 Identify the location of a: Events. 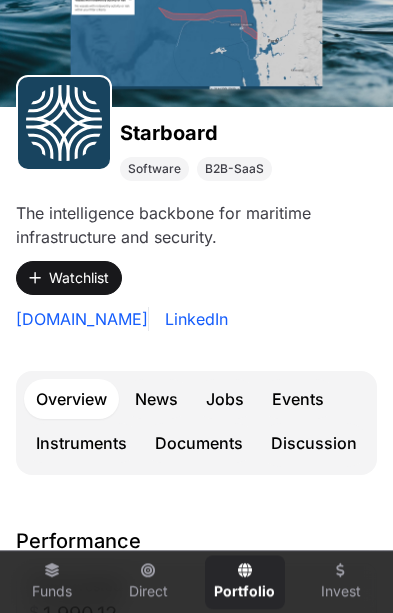
(298, 399).